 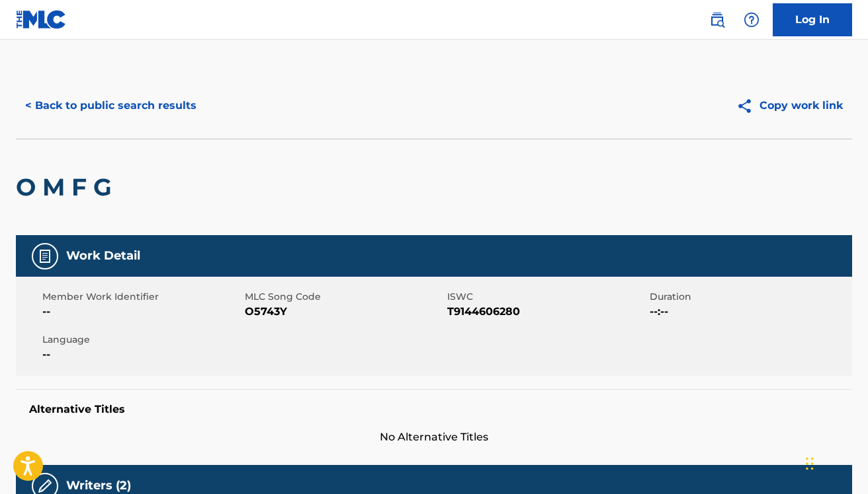 I want to click on img: Work Detail, so click(x=45, y=257).